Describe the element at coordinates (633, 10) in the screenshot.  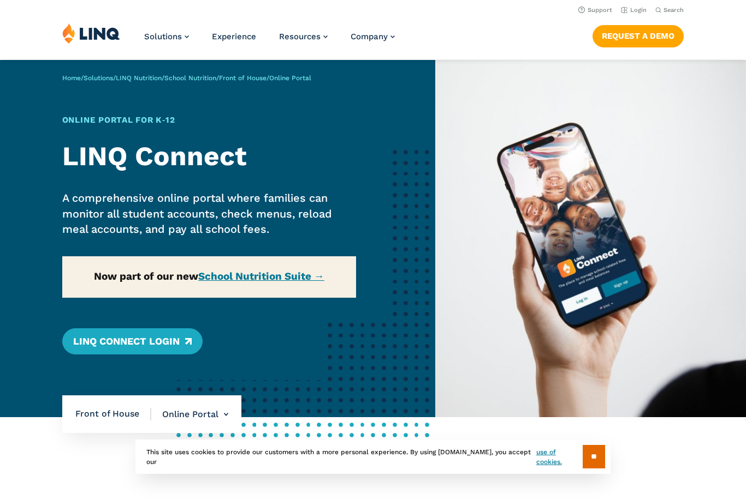
I see `a: Login` at that location.